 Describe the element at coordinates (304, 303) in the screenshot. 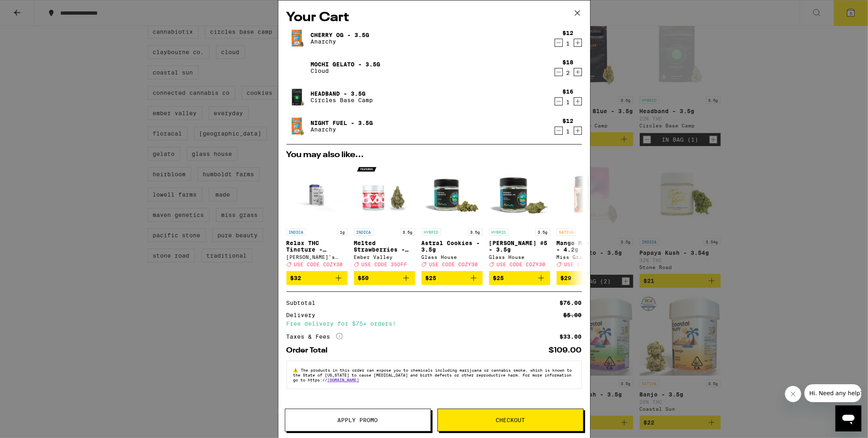

I see `div: Subtotal` at that location.